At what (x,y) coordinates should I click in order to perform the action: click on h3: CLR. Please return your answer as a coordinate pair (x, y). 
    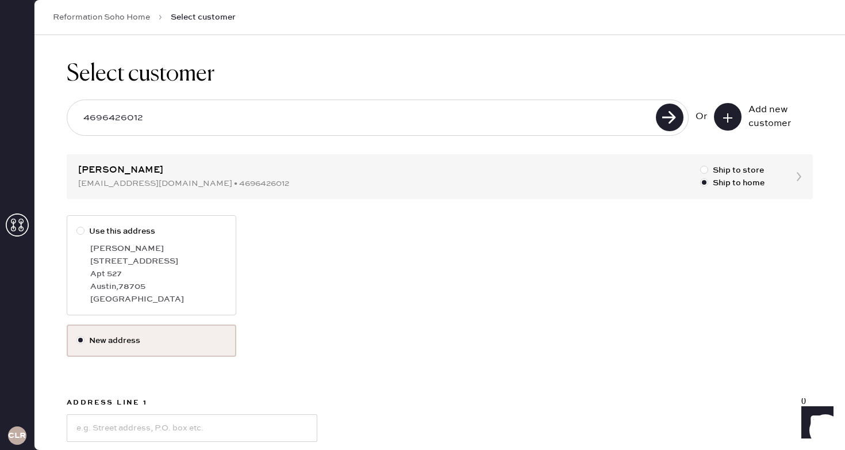
    Looking at the image, I should click on (17, 435).